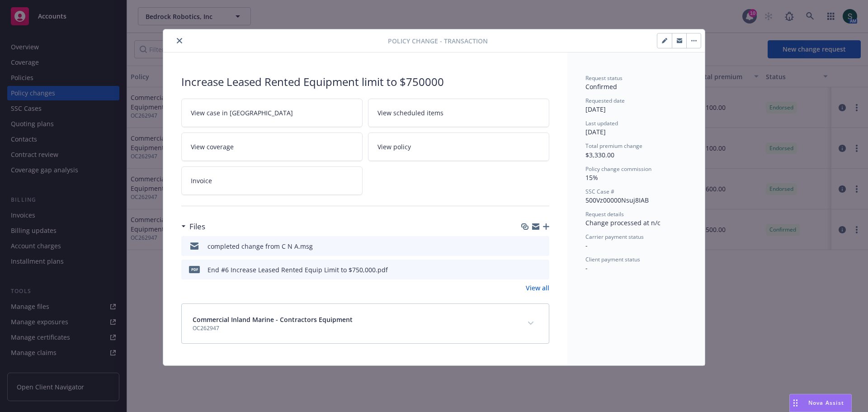  Describe the element at coordinates (821, 403) in the screenshot. I see `button: Nova Assist` at that location.